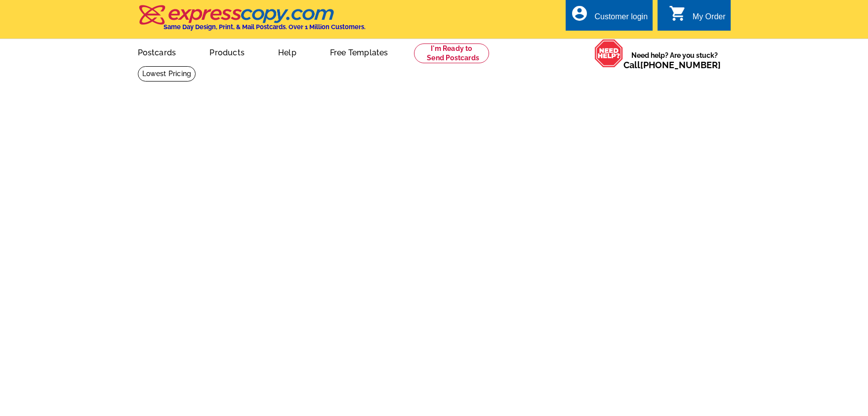  What do you see at coordinates (359, 51) in the screenshot?
I see `a: Free Templates` at bounding box center [359, 51].